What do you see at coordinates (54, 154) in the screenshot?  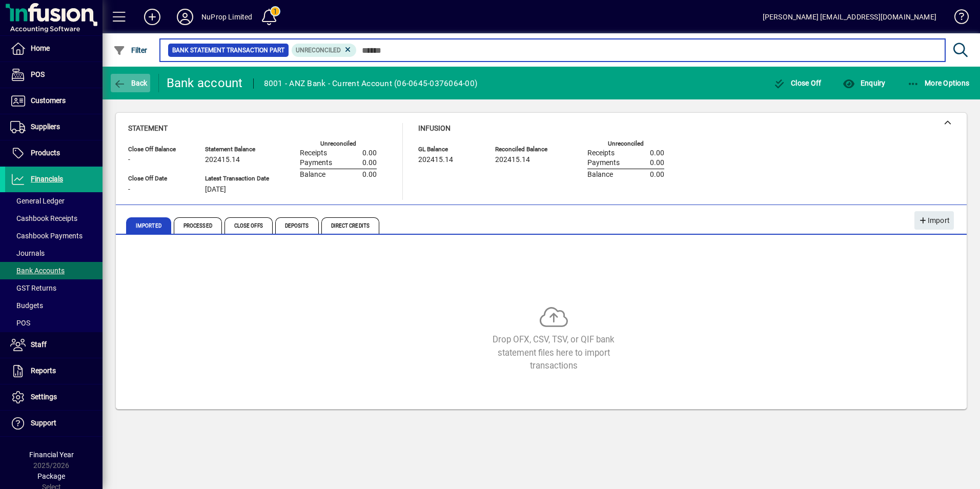 I see `a: Products` at bounding box center [54, 154].